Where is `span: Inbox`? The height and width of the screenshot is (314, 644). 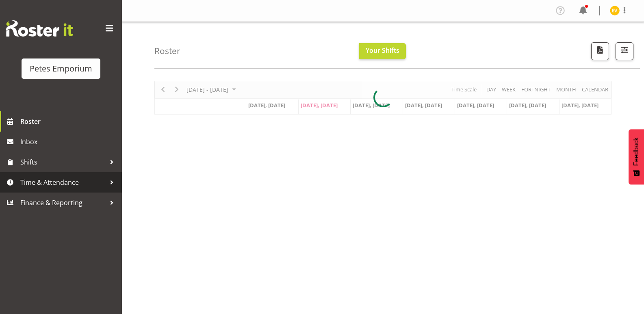 span: Inbox is located at coordinates (69, 142).